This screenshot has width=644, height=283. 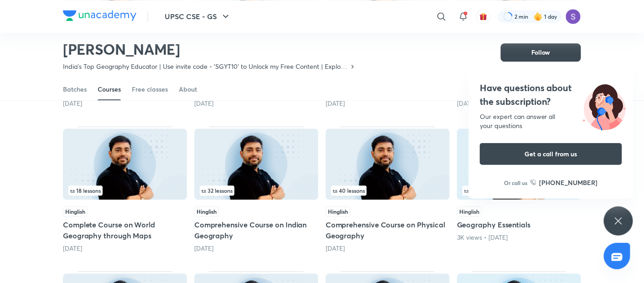 I want to click on a: Company Logo, so click(x=99, y=16).